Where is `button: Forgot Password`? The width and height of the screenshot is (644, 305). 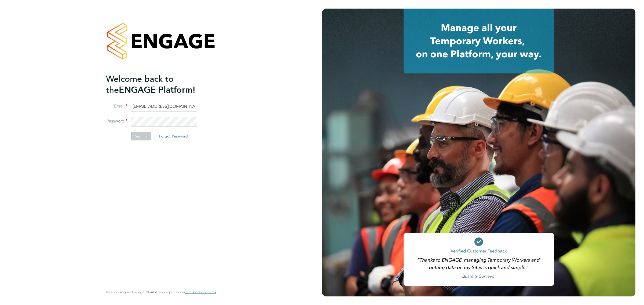
button: Forgot Password is located at coordinates (174, 137).